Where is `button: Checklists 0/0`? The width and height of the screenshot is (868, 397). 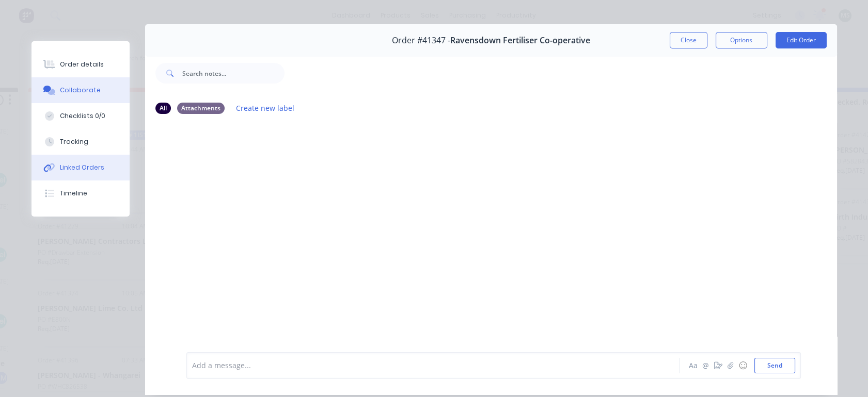
button: Checklists 0/0 is located at coordinates (80, 116).